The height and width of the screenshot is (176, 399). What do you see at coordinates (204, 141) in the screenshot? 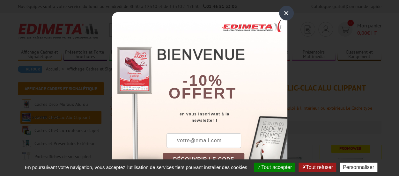
I see `input: votre@email.com` at bounding box center [204, 141].